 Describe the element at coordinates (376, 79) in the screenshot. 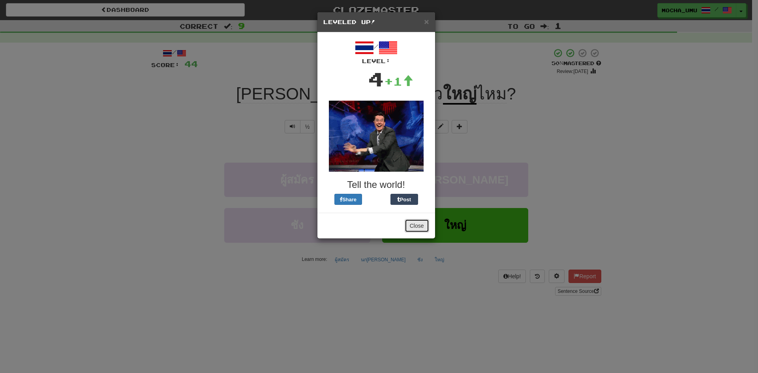

I see `div: 4` at that location.